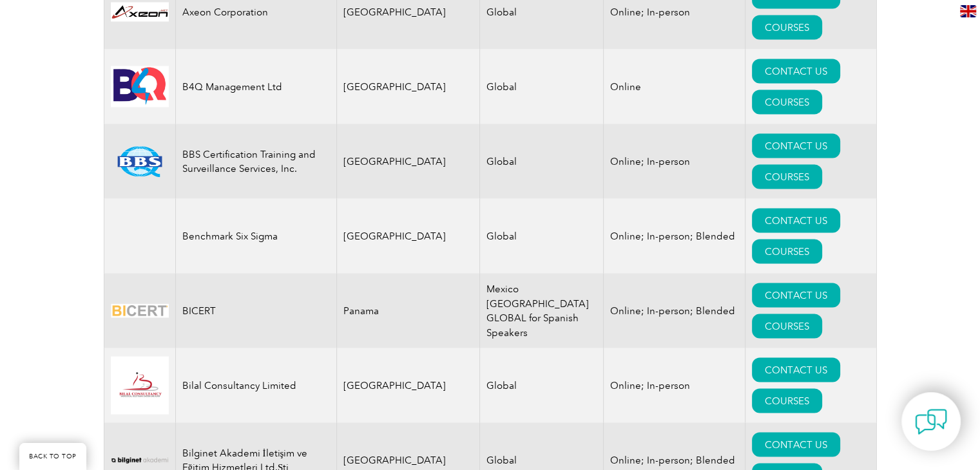 This screenshot has width=980, height=470. Describe the element at coordinates (256, 236) in the screenshot. I see `td: Benchmark Six Sigma` at that location.